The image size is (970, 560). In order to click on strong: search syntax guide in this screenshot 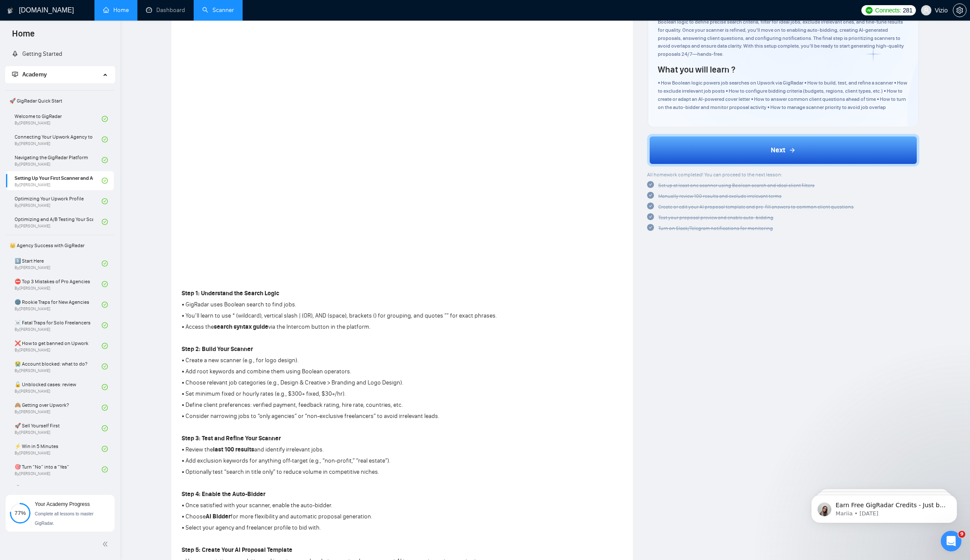, I will do `click(241, 327)`.